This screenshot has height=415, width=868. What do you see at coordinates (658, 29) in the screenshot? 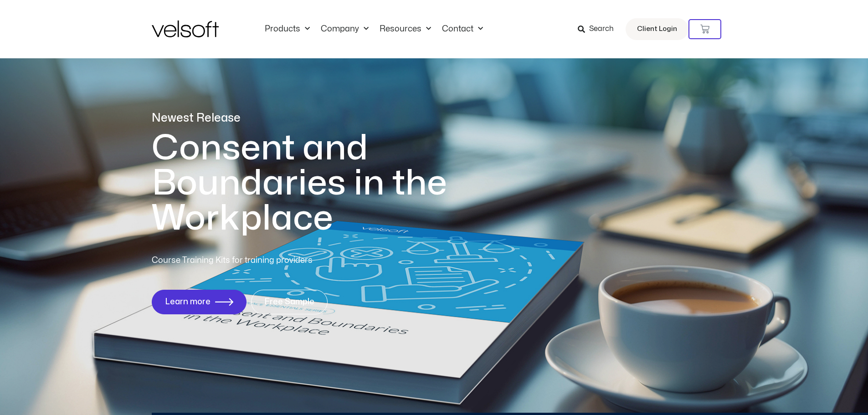
I see `a: Client Login` at bounding box center [658, 29].